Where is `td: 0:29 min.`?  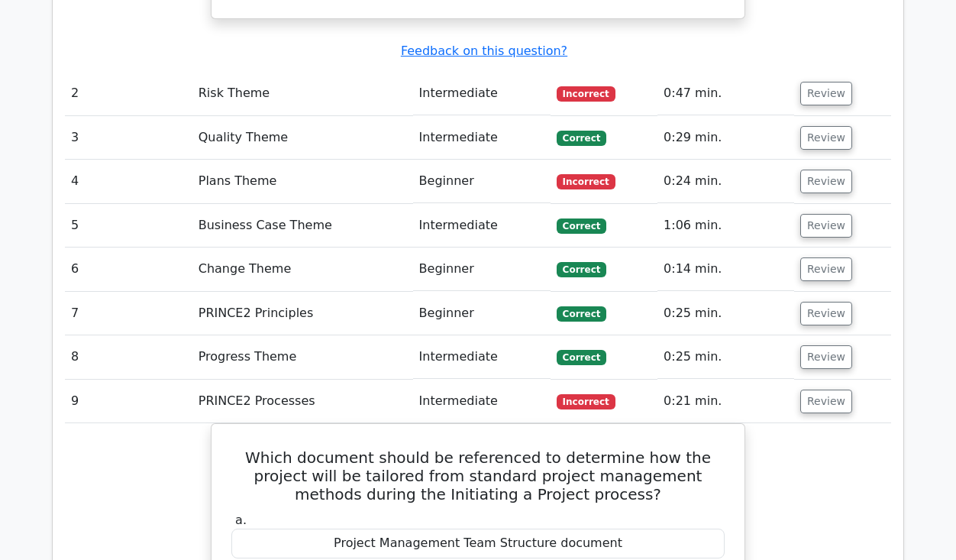 td: 0:29 min. is located at coordinates (725, 138).